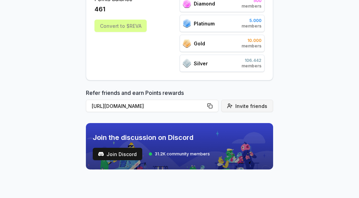  I want to click on span: Platinum, so click(204, 23).